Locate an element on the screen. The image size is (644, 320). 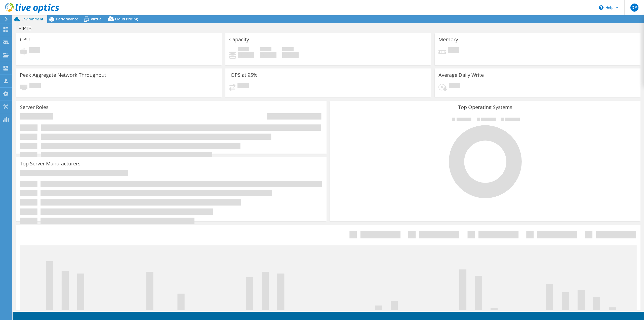
h1: RIPTB is located at coordinates (28, 29).